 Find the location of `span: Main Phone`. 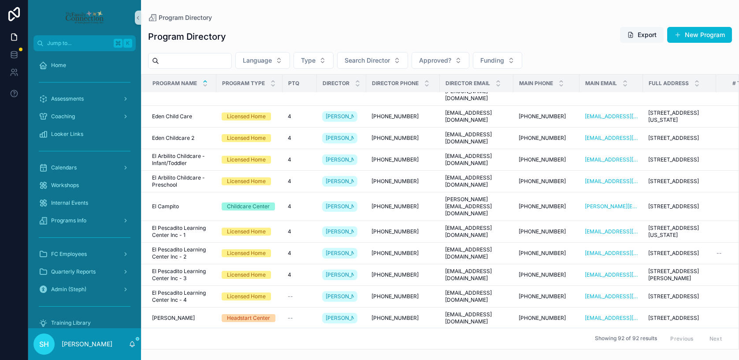

span: Main Phone is located at coordinates (536, 83).